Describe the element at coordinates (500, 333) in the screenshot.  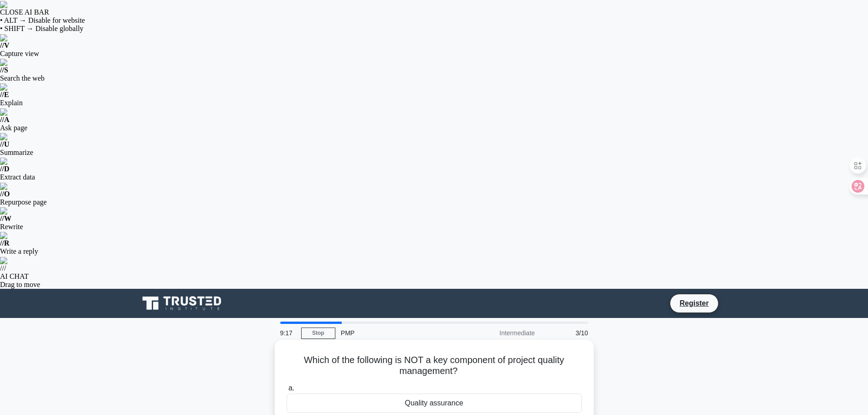
I see `div: Intermediate` at that location.